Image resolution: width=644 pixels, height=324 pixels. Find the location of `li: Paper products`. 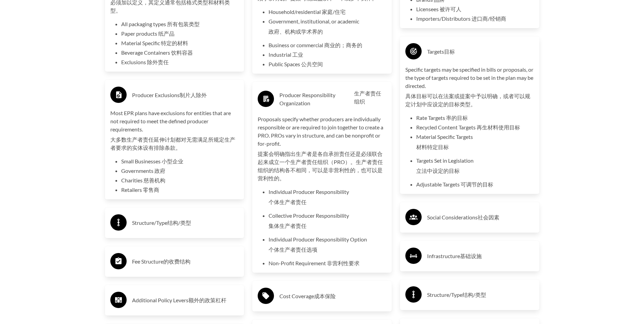

li: Paper products is located at coordinates (180, 34).